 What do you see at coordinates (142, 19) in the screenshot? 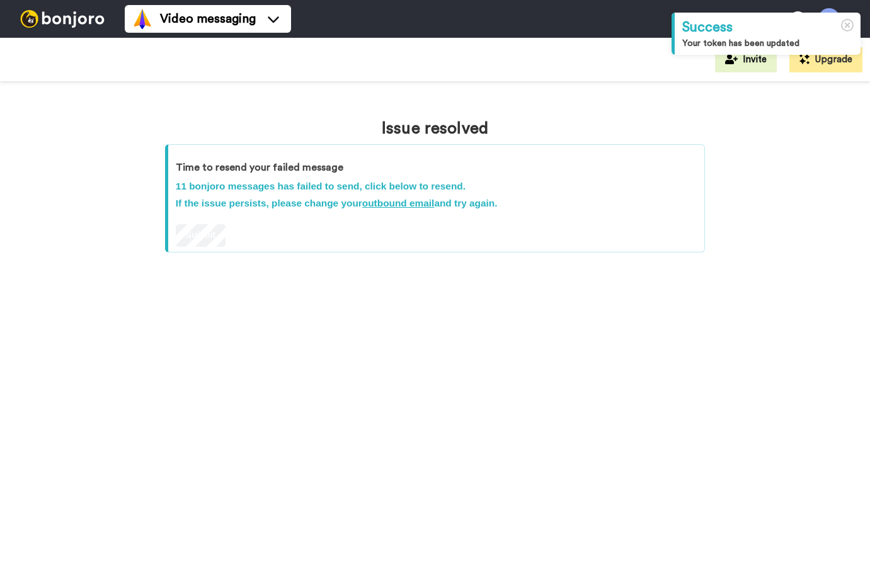
I see `img: vm-color.svg` at bounding box center [142, 19].